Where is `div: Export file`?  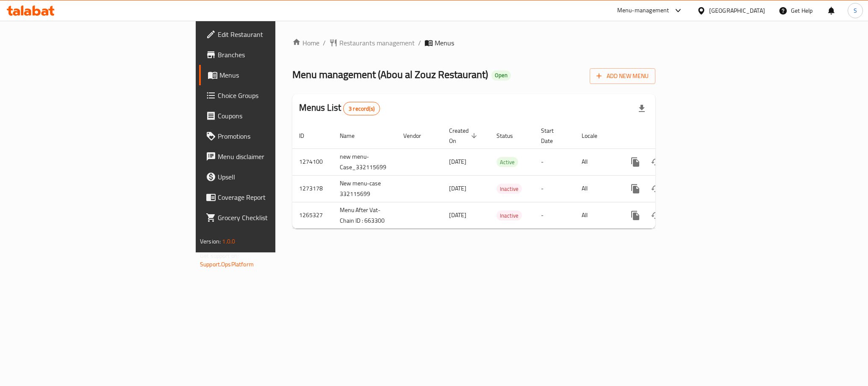
div: Export file is located at coordinates (641, 109).